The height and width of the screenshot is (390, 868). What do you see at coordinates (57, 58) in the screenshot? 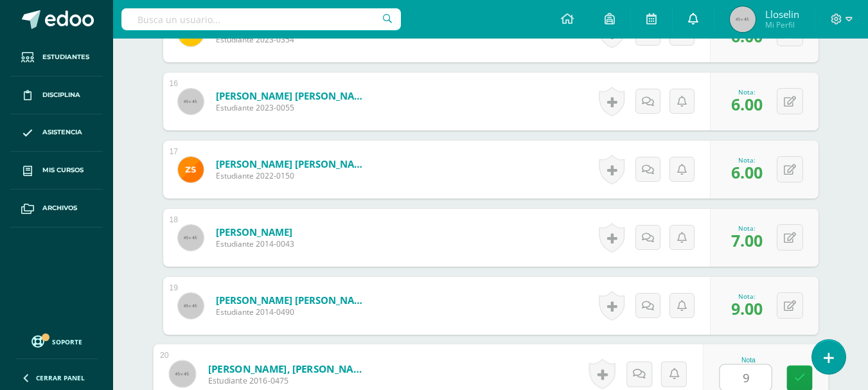
I see `a: Estudiantes` at bounding box center [57, 58].